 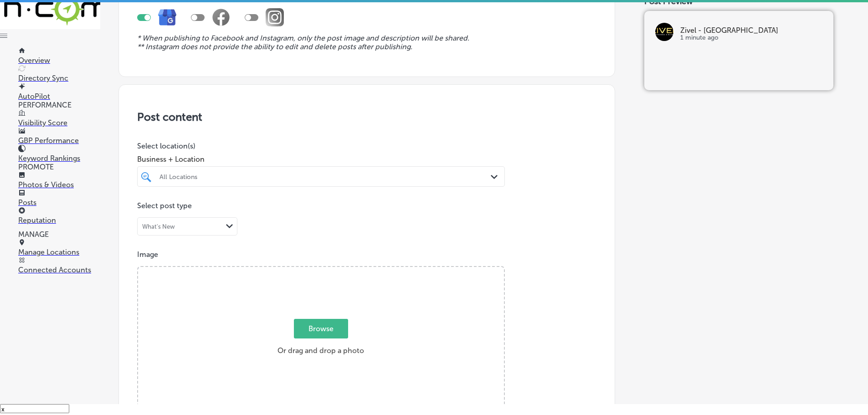 What do you see at coordinates (60, 198) in the screenshot?
I see `a: Posts` at bounding box center [60, 198].